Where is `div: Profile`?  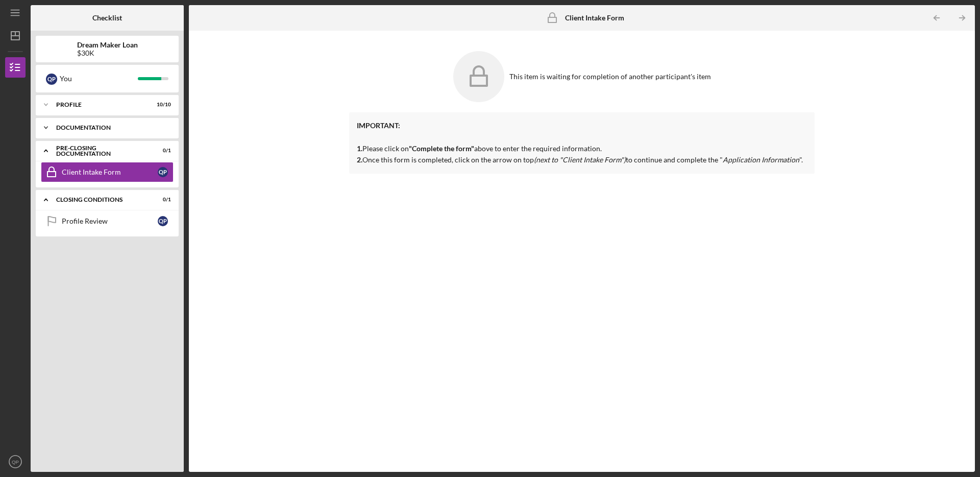
div: Profile is located at coordinates (101, 105).